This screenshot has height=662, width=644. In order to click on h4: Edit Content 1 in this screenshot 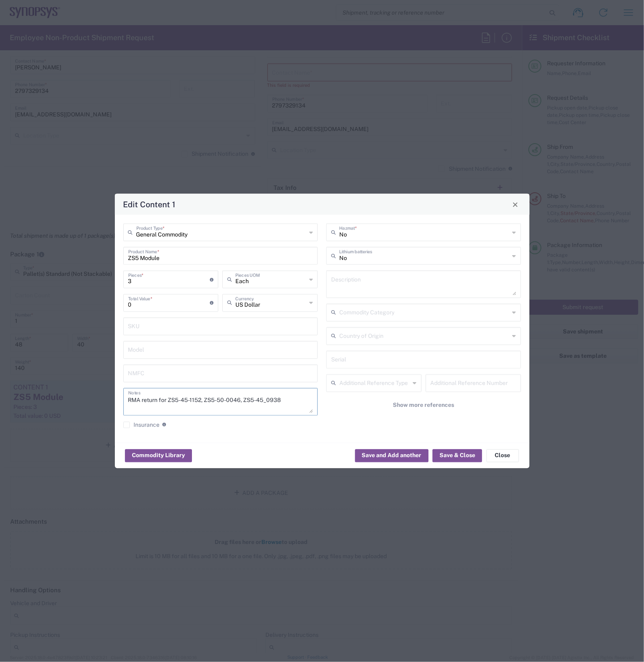, I will do `click(149, 204)`.